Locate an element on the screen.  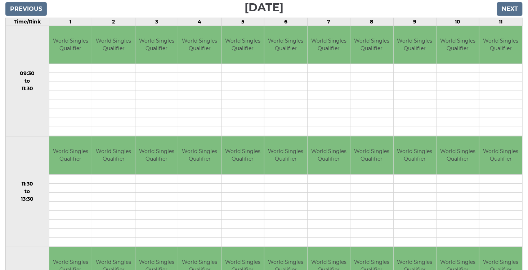
td: 2 is located at coordinates (114, 22).